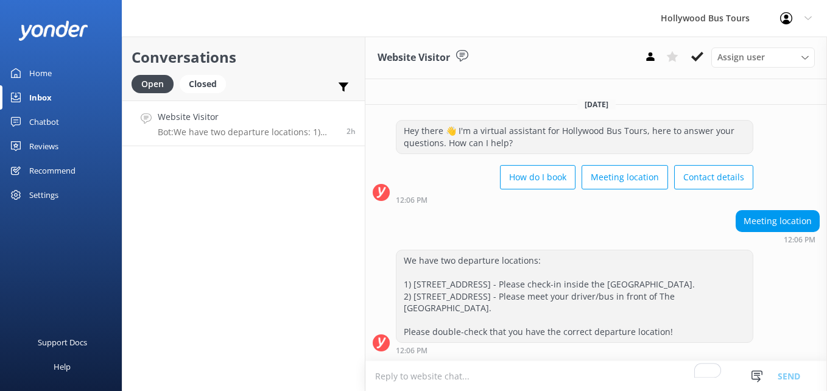 This screenshot has width=827, height=391. I want to click on div: Meeting location, so click(778, 221).